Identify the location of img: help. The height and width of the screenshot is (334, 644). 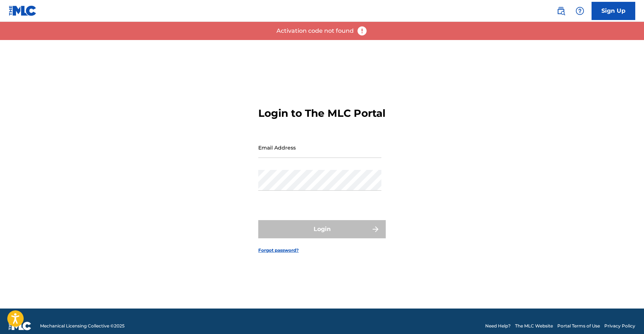
(580, 11).